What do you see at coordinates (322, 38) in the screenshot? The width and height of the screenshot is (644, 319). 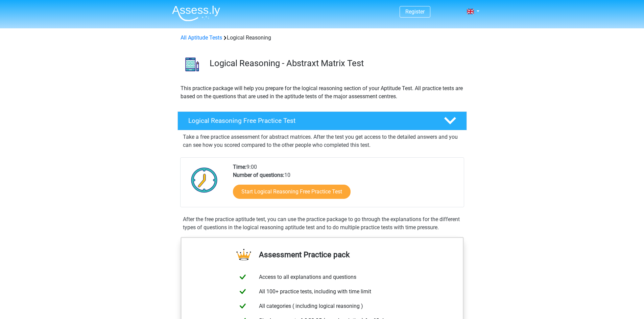 I see `div: Logical Reasoning` at bounding box center [322, 38].